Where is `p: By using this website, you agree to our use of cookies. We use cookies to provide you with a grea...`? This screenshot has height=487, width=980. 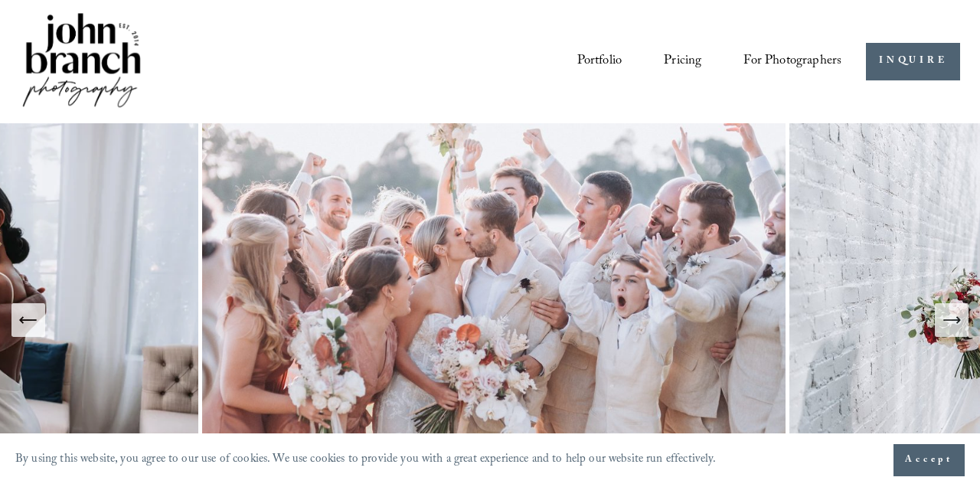
p: By using this website, you agree to our use of cookies. We use cookies to provide you with a grea... is located at coordinates (366, 460).